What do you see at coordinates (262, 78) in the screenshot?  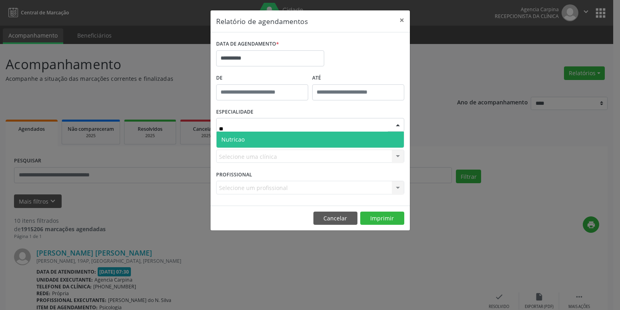 I see `label: De` at bounding box center [262, 78].